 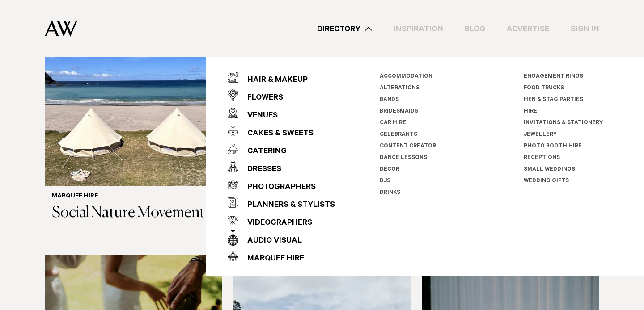 I want to click on div: Flowers, so click(x=261, y=98).